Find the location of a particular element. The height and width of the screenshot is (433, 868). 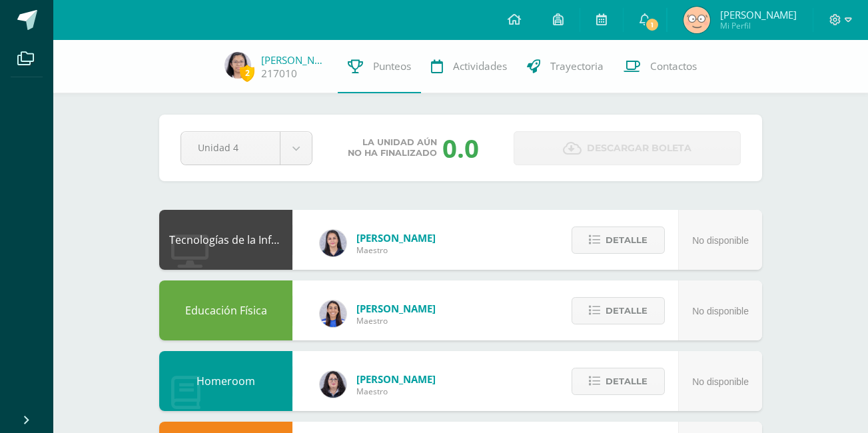

span: Unidad 4 is located at coordinates (231, 147).